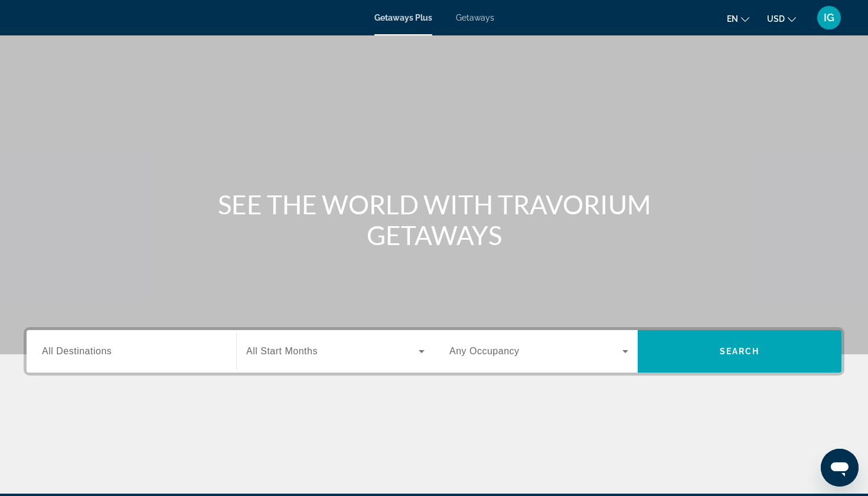  Describe the element at coordinates (738, 19) in the screenshot. I see `button: Change language` at that location.